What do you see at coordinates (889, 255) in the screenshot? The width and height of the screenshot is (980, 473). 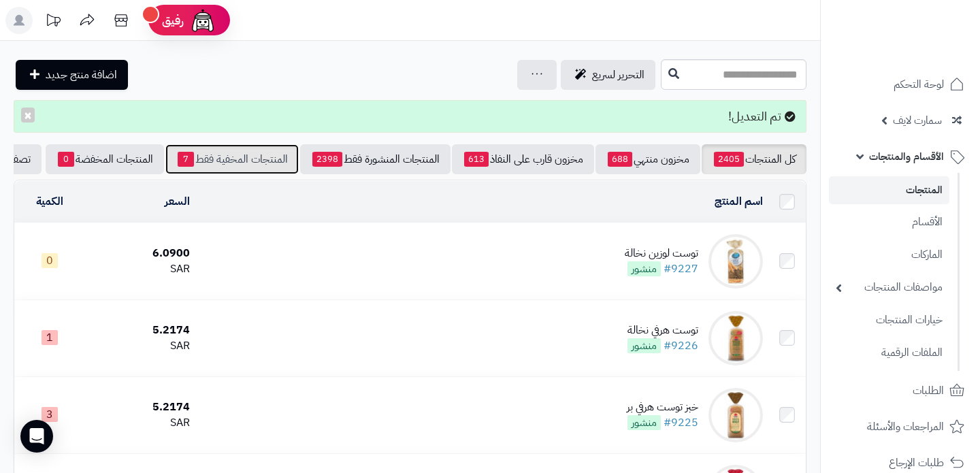 I see `a: الماركات` at bounding box center [889, 255].